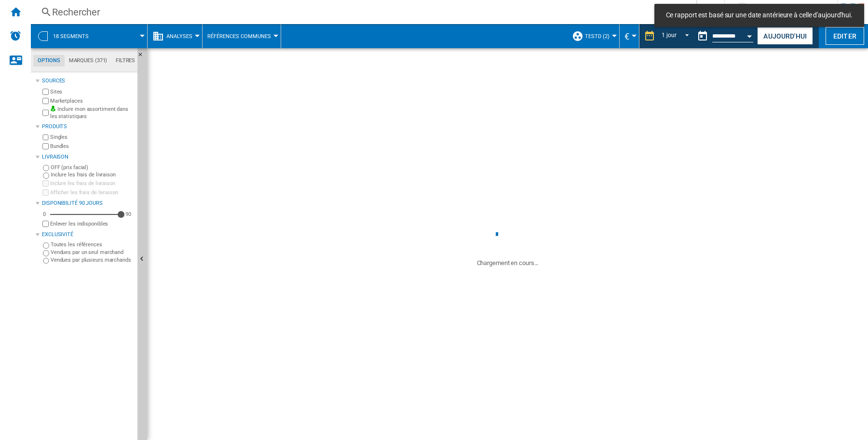 The image size is (868, 440). I want to click on input: Inclure mon assortiment dans les statistiques, so click(45, 113).